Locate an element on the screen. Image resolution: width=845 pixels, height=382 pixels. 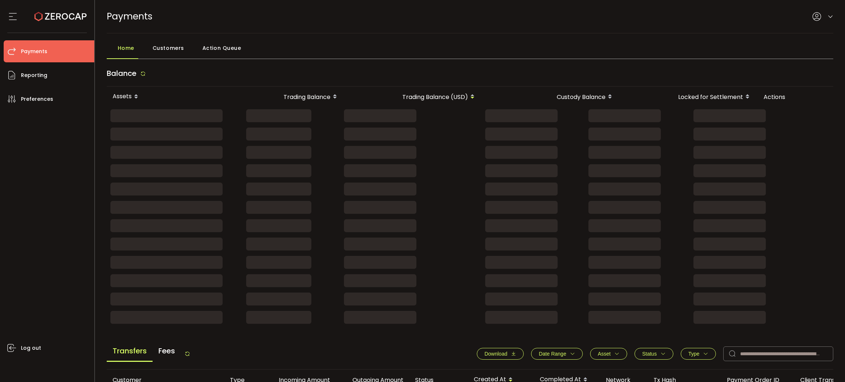
span: Asset is located at coordinates (604, 354).